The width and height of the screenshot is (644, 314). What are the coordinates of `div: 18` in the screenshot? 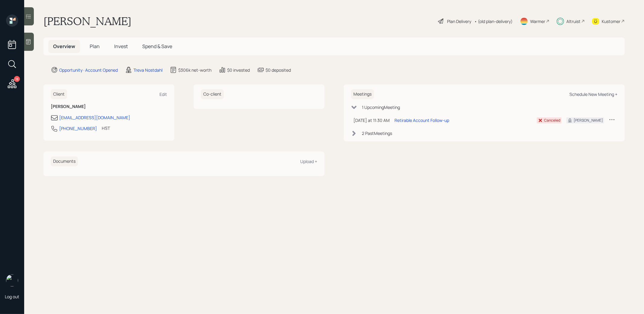 It's located at (17, 79).